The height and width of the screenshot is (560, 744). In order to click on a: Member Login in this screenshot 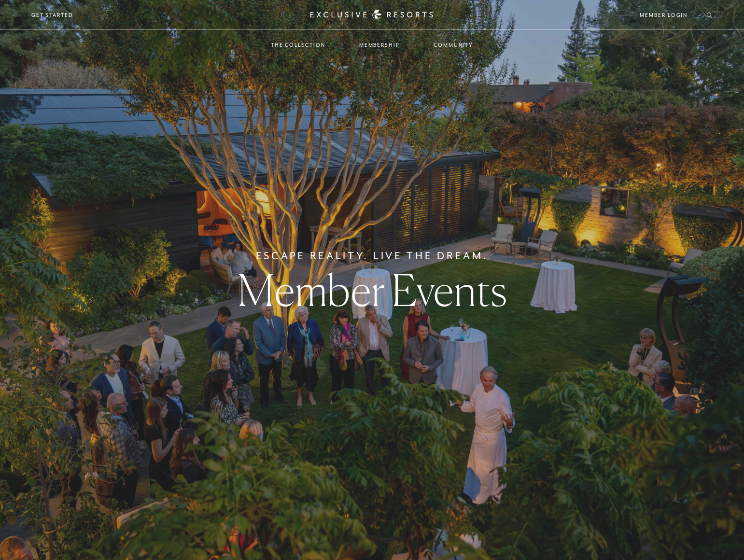, I will do `click(663, 15)`.